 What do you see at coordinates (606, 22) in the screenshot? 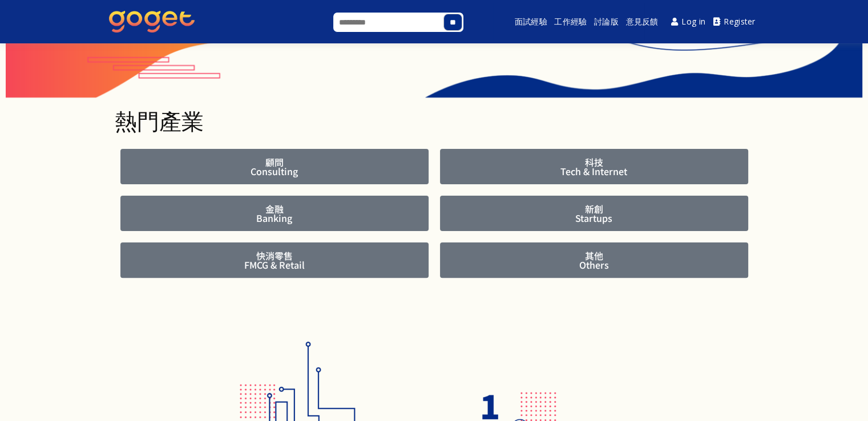
I see `a: 討論版` at bounding box center [606, 22].